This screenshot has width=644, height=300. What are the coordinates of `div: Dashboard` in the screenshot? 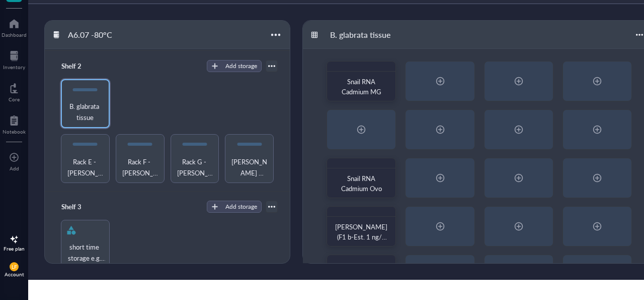 It's located at (14, 35).